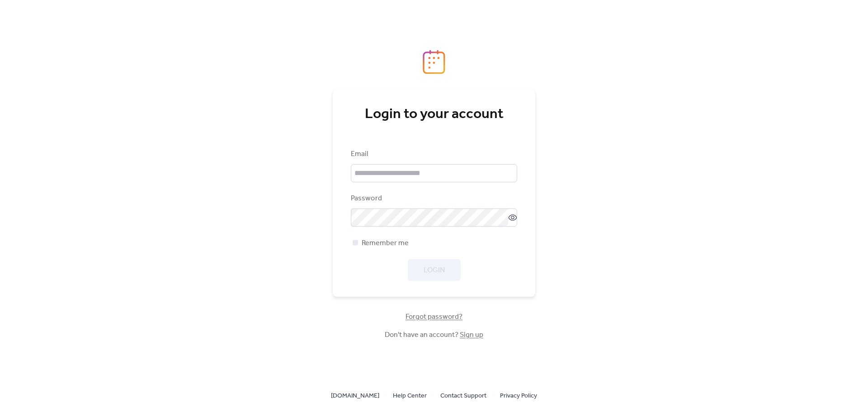 The width and height of the screenshot is (868, 412). Describe the element at coordinates (519, 395) in the screenshot. I see `a: Privacy Policy` at that location.